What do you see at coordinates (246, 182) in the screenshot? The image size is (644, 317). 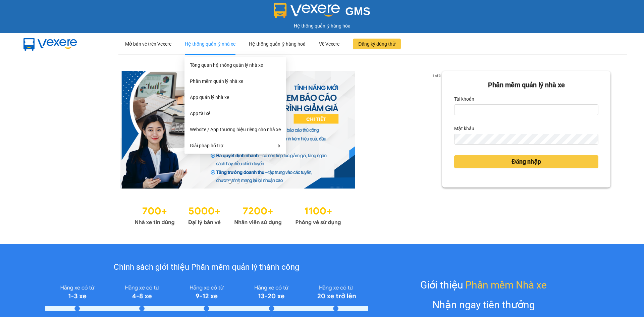 I see `li: slide item 3` at bounding box center [246, 182].